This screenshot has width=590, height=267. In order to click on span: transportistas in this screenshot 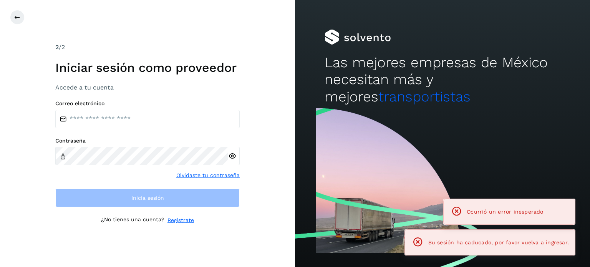, I will do `click(425, 96)`.